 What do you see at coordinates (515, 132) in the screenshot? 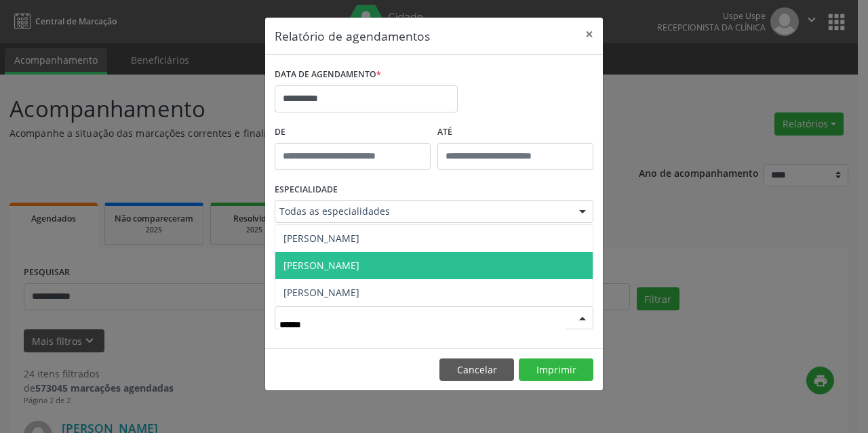
I see `label: ATÉ` at bounding box center [515, 132].